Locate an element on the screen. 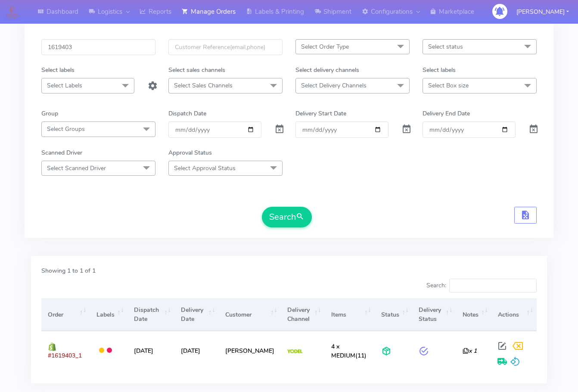 Image resolution: width=578 pixels, height=392 pixels. img: Yodel is located at coordinates (295, 351).